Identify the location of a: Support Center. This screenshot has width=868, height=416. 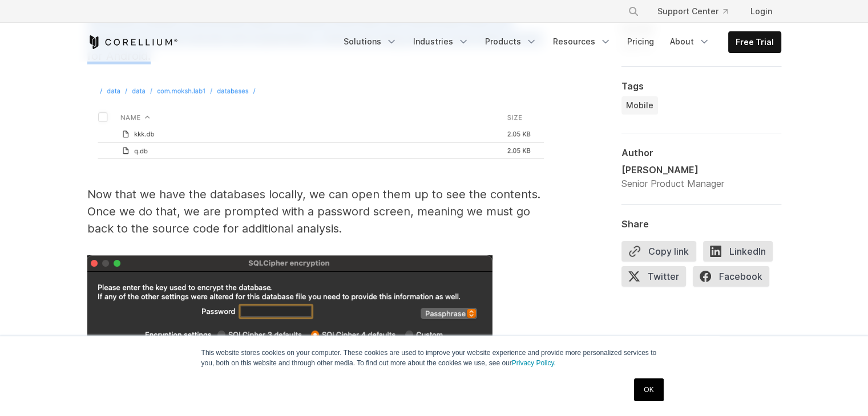
(692, 11).